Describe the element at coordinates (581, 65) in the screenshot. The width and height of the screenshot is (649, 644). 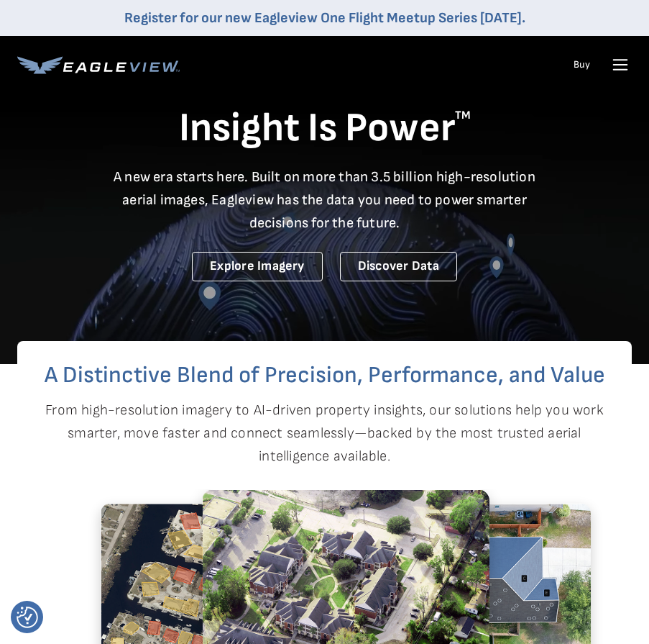
I see `a: Buy` at that location.